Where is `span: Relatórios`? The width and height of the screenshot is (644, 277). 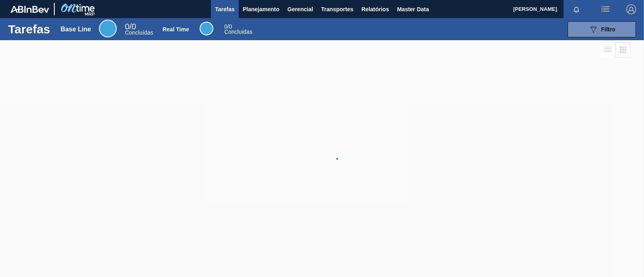 span: Relatórios is located at coordinates (375, 9).